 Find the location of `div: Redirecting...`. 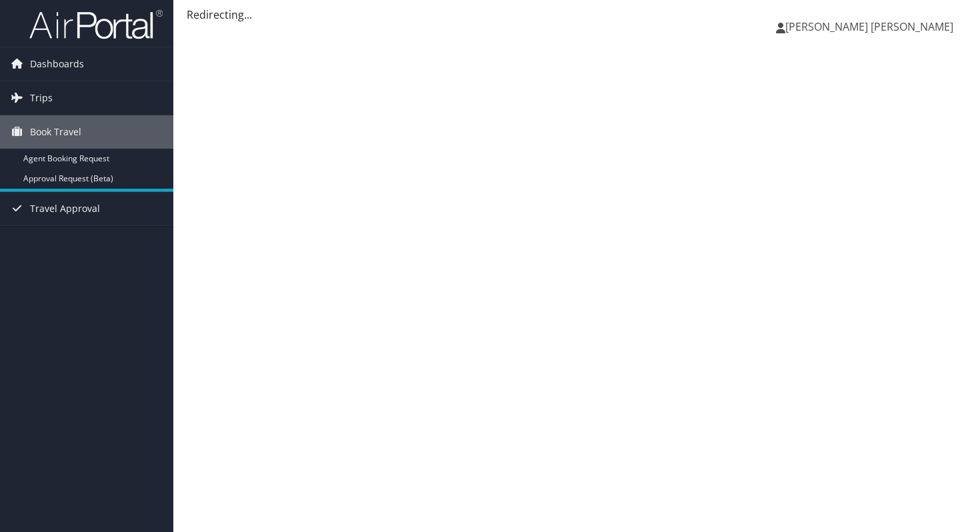

div: Redirecting... is located at coordinates (576, 15).